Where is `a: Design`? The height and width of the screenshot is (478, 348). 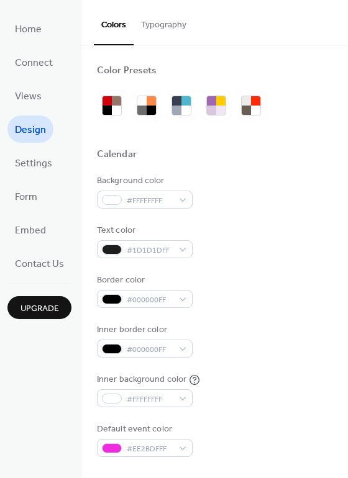 a: Design is located at coordinates (30, 129).